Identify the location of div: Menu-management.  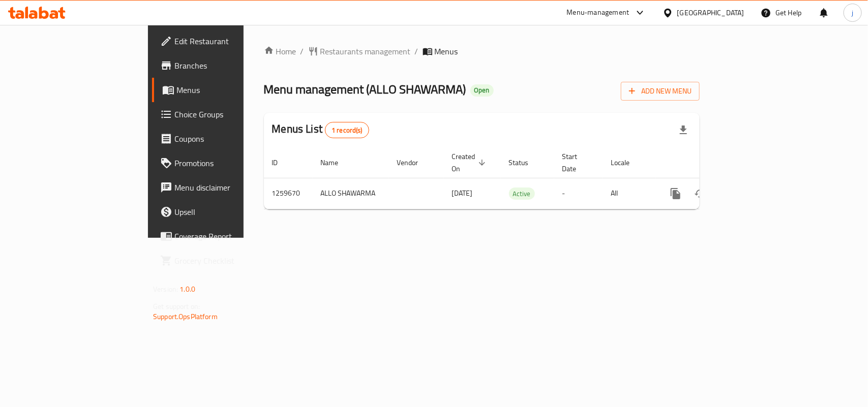
(598, 12).